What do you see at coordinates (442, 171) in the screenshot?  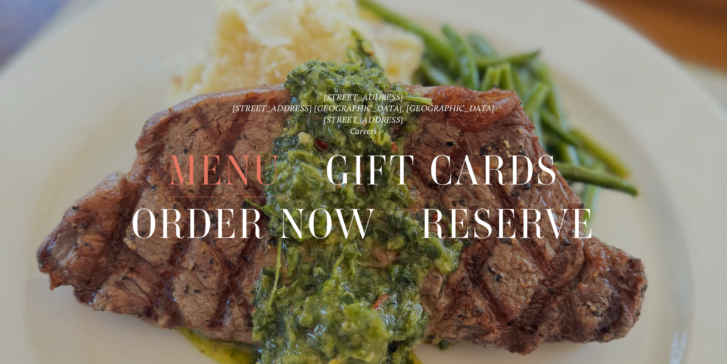 I see `span: Gift Cards` at bounding box center [442, 171].